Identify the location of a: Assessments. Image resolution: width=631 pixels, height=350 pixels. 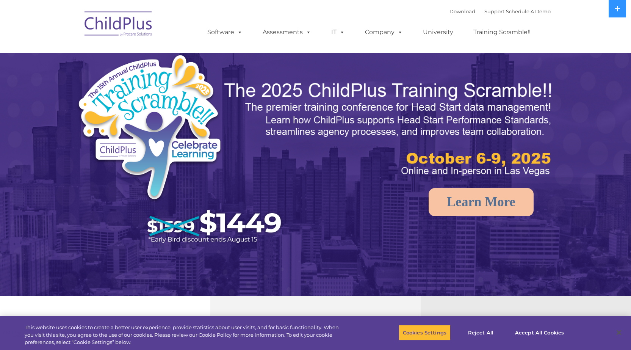
(287, 32).